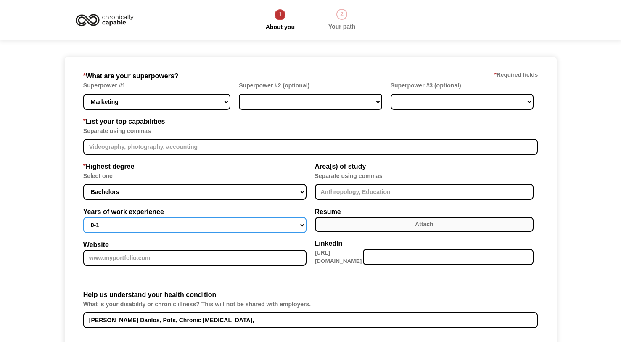  Describe the element at coordinates (310, 320) in the screenshot. I see `input: Deafness, Depression, Diabetes` at that location.